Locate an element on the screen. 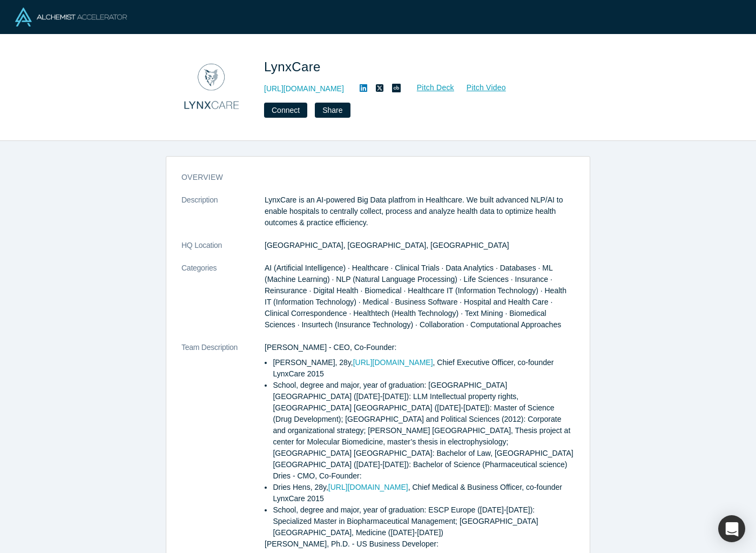 The image size is (756, 553). button: Connect is located at coordinates (286, 110).